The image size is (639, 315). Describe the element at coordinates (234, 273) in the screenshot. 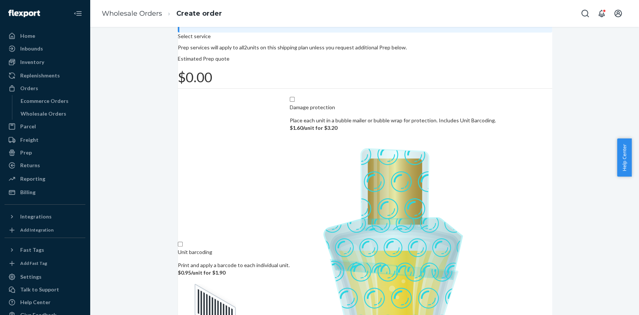

I see `p: $0.95/unit for $1.90` at that location.